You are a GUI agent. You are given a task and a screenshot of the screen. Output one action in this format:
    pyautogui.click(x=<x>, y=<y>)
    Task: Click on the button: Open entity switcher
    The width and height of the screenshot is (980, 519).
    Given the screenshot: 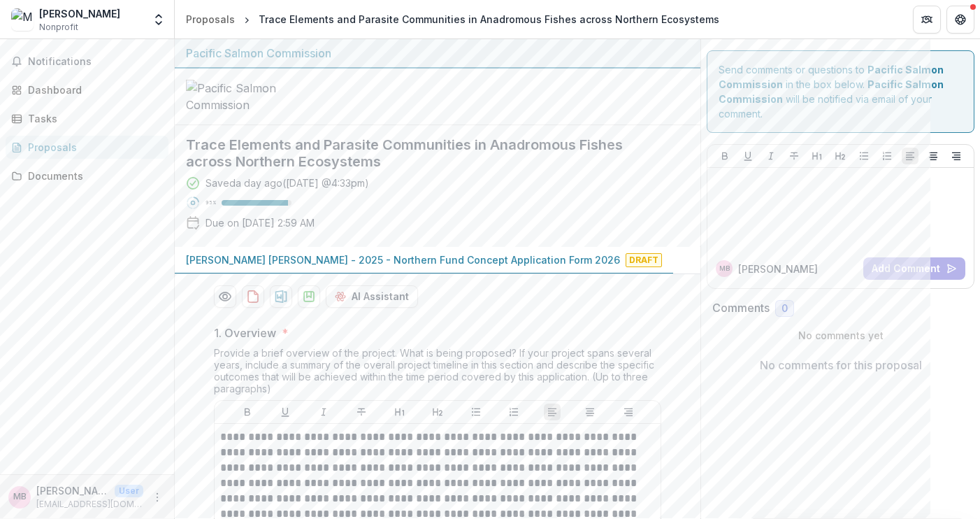 What is the action you would take?
    pyautogui.click(x=159, y=20)
    